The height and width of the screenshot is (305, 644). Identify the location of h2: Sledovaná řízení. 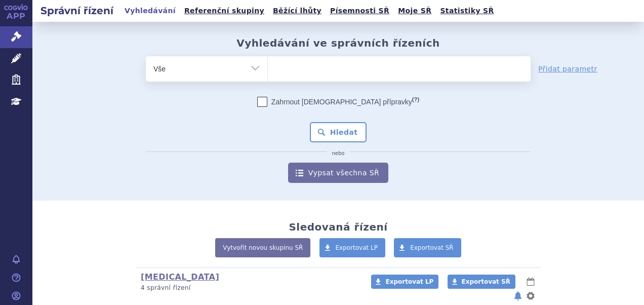
(338, 227).